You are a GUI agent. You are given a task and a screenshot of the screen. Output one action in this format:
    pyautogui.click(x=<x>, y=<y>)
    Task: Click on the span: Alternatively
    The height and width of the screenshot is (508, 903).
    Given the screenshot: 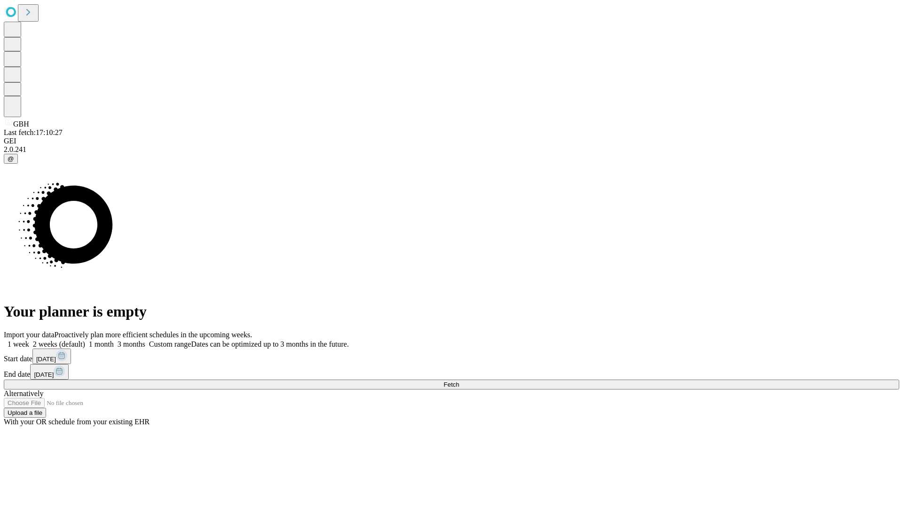 What is the action you would take?
    pyautogui.click(x=24, y=393)
    